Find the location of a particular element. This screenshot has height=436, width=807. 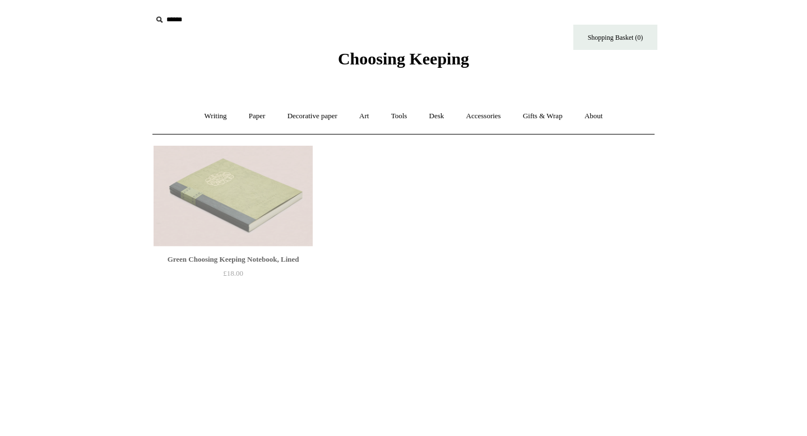

a: Writing is located at coordinates (216, 116).